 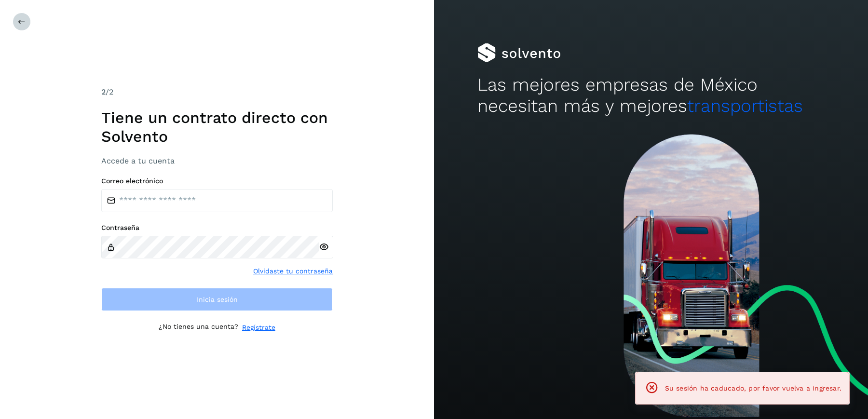 What do you see at coordinates (293, 271) in the screenshot?
I see `a: Olvidaste tu contraseña` at bounding box center [293, 271].